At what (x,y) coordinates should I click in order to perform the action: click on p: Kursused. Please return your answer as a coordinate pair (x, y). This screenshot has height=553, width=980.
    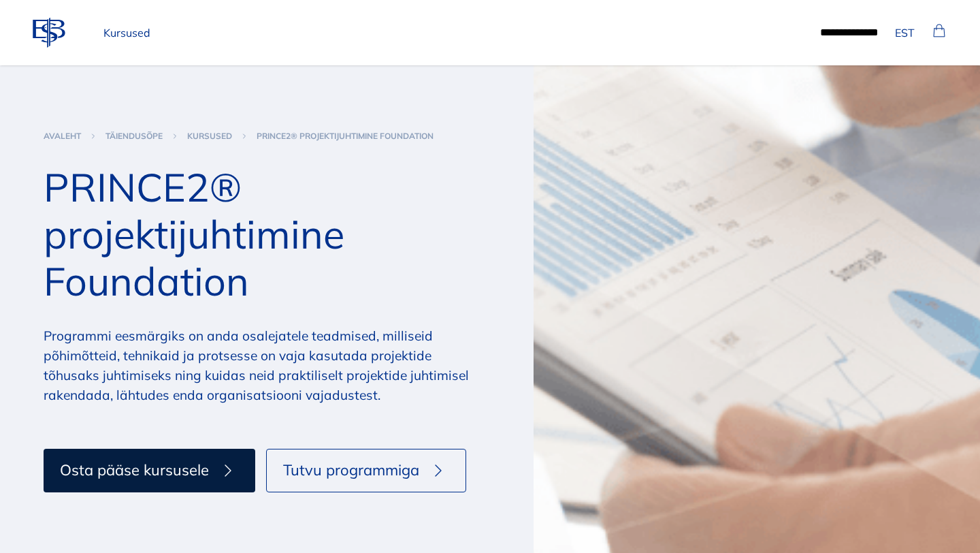
    Looking at the image, I should click on (127, 33).